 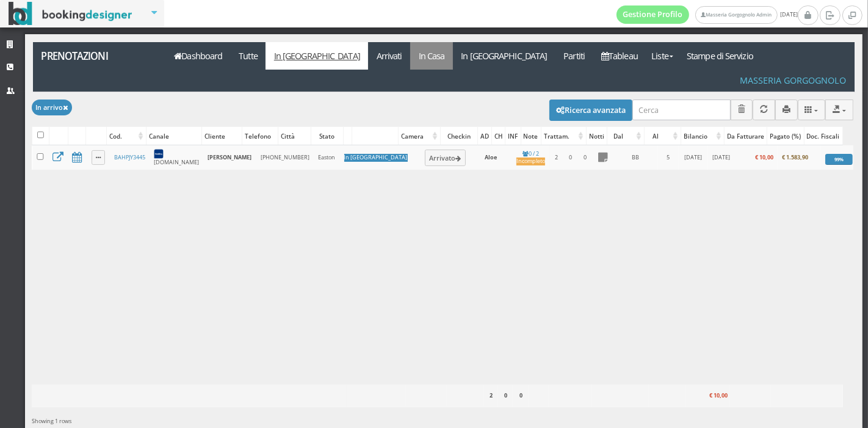 What do you see at coordinates (662, 136) in the screenshot?
I see `div: Al` at bounding box center [662, 136].